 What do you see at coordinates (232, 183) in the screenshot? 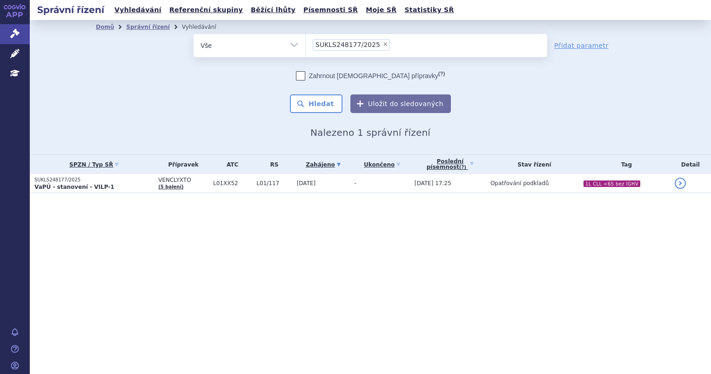
I see `span: L01XX52` at bounding box center [232, 183].